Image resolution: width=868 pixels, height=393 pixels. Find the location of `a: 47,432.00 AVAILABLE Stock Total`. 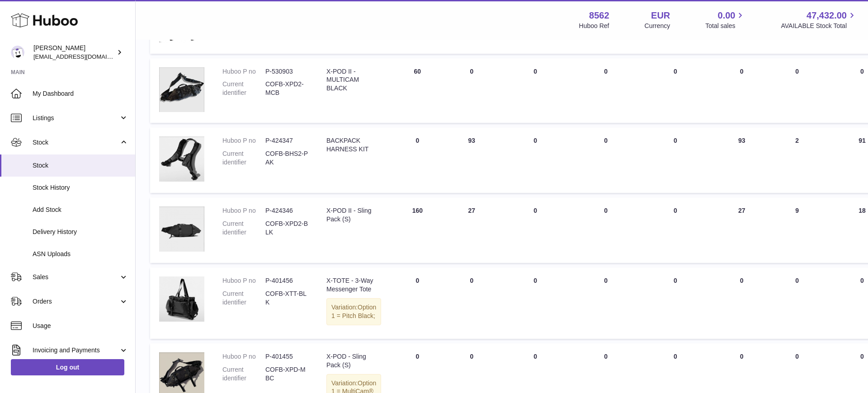

a: 47,432.00 AVAILABLE Stock Total is located at coordinates (819, 20).